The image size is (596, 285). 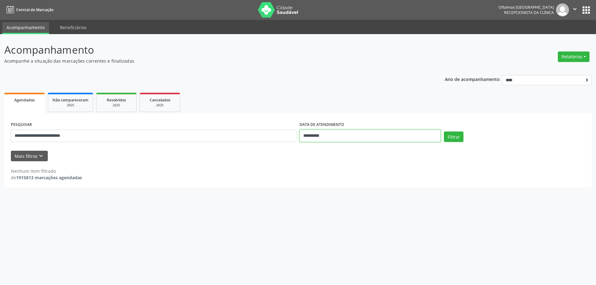 I want to click on button: Filtrar, so click(x=454, y=137).